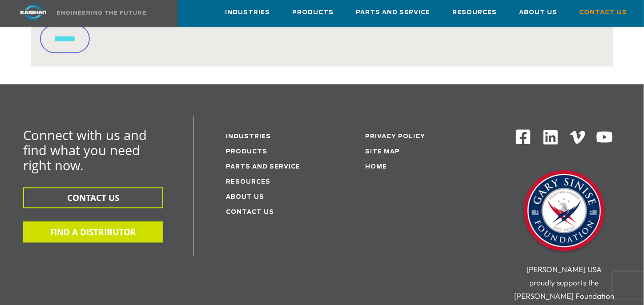 The height and width of the screenshot is (305, 644). What do you see at coordinates (603, 12) in the screenshot?
I see `span: Contact Us` at bounding box center [603, 12].